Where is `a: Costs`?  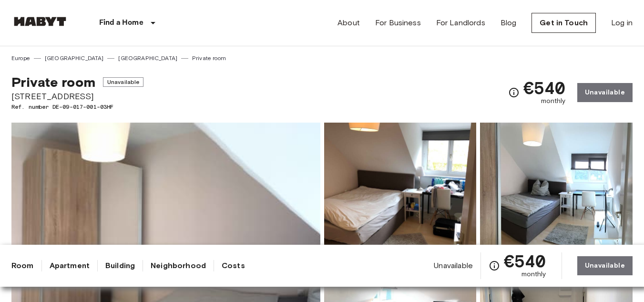 a: Costs is located at coordinates (233, 265).